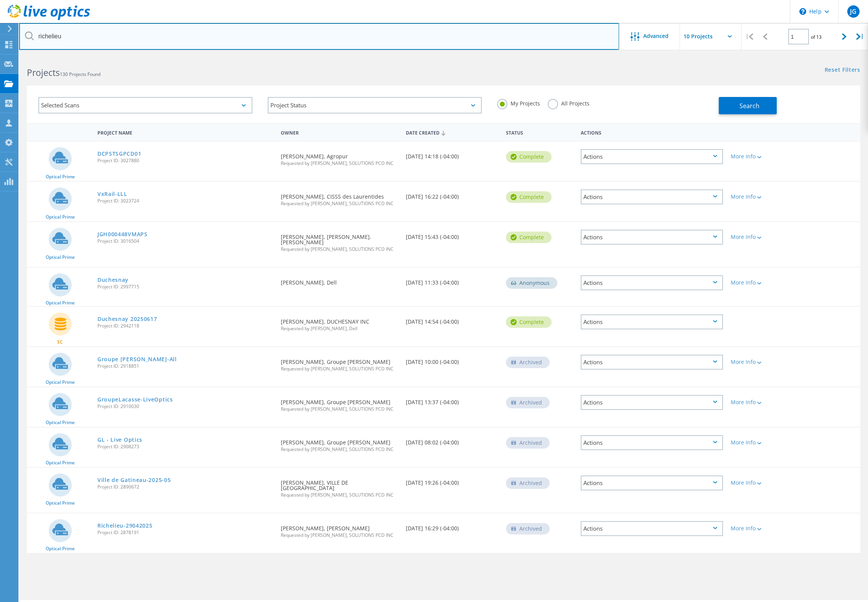 Image resolution: width=868 pixels, height=602 pixels. I want to click on span: JG, so click(853, 12).